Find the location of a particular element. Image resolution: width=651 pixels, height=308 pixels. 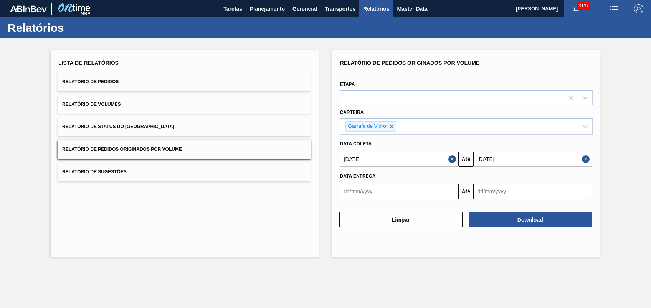

span: Transportes is located at coordinates (340, 9).